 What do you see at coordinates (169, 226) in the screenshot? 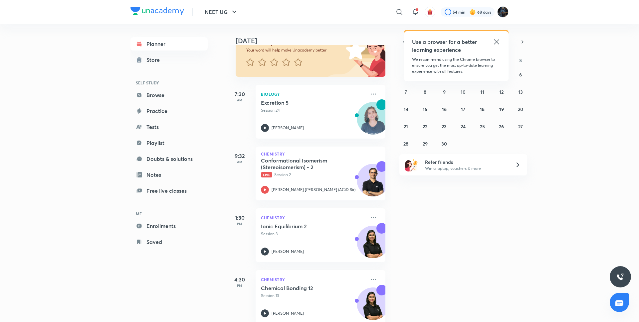
I see `a: Enrollments` at bounding box center [169, 226].